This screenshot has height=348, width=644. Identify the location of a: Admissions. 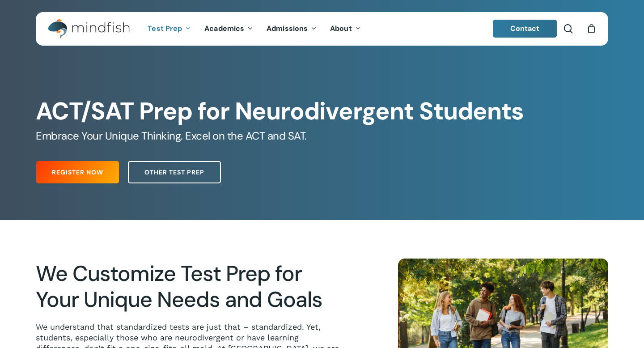
(292, 28).